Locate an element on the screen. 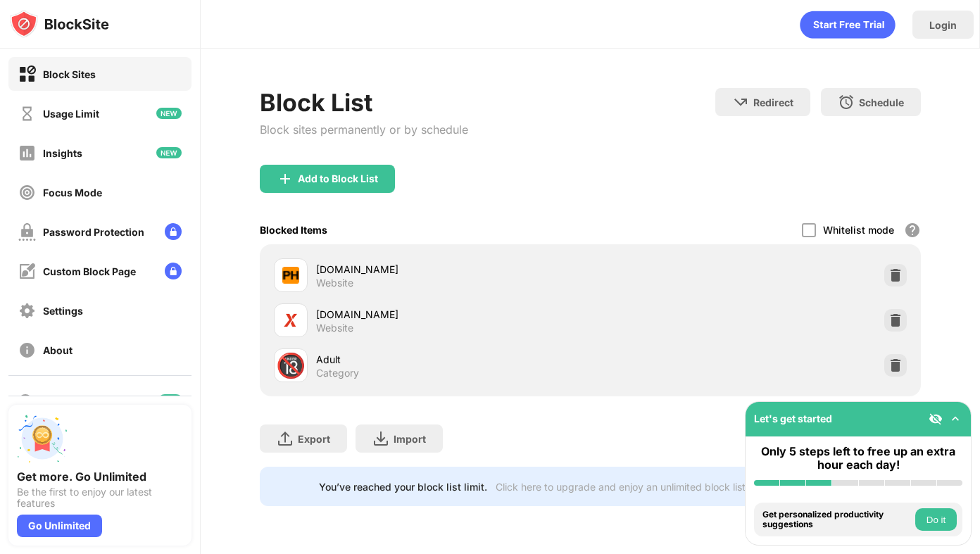 This screenshot has width=980, height=554. img: block-on.svg is located at coordinates (27, 74).